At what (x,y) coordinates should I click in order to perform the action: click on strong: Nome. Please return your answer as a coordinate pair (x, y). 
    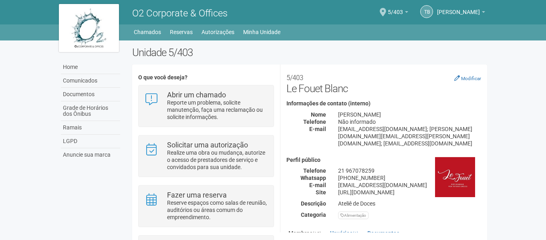
    Looking at the image, I should click on (318, 114).